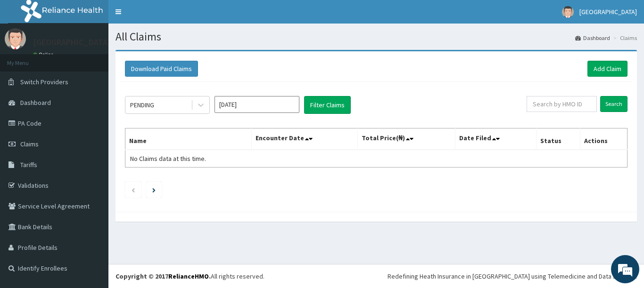  I want to click on a: Add Claim, so click(607, 69).